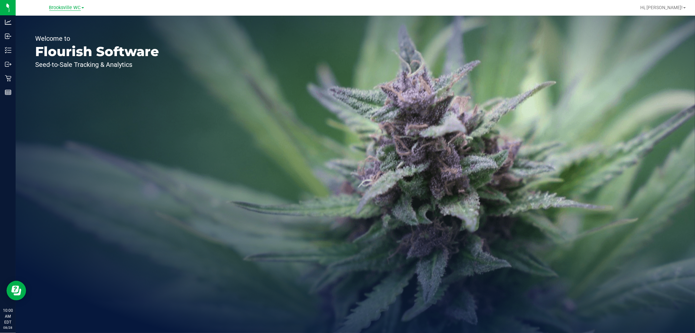 This screenshot has height=333, width=695. Describe the element at coordinates (8, 50) in the screenshot. I see `inline-svg: Inventory` at that location.